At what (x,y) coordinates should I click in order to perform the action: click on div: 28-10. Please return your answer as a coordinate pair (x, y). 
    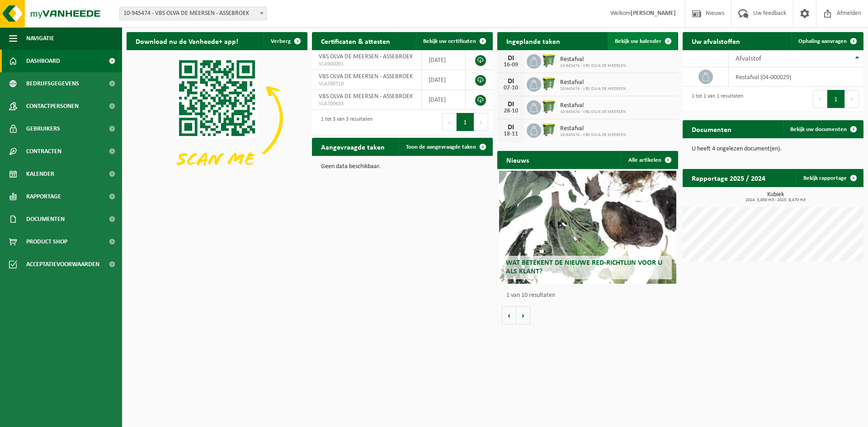
    Looking at the image, I should click on (511, 111).